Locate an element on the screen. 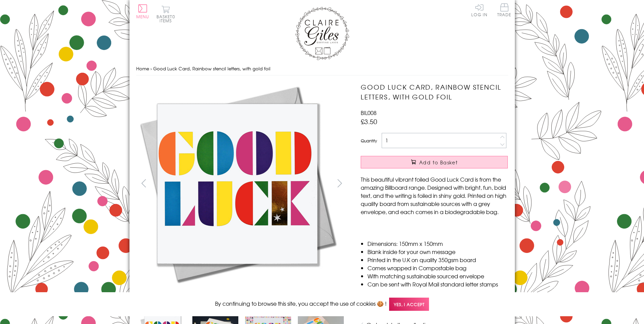 This screenshot has width=644, height=324. button: Add to Basket is located at coordinates (434, 162).